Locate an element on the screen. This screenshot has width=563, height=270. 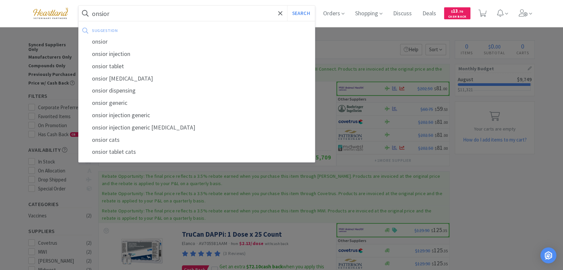
img: cad7bdf275c640399d9c6e0c56f98fd2_10.png is located at coordinates (51, 13).